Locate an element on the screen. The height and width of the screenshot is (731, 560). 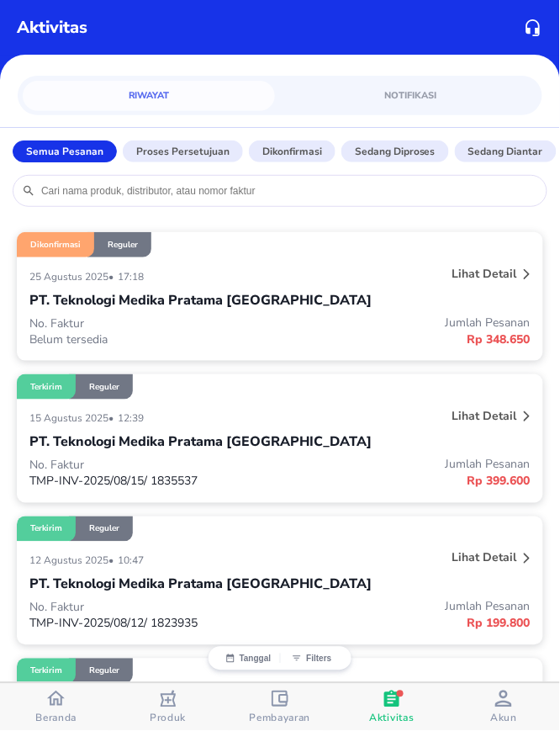
p: Rp 199.800 is located at coordinates (405, 623).